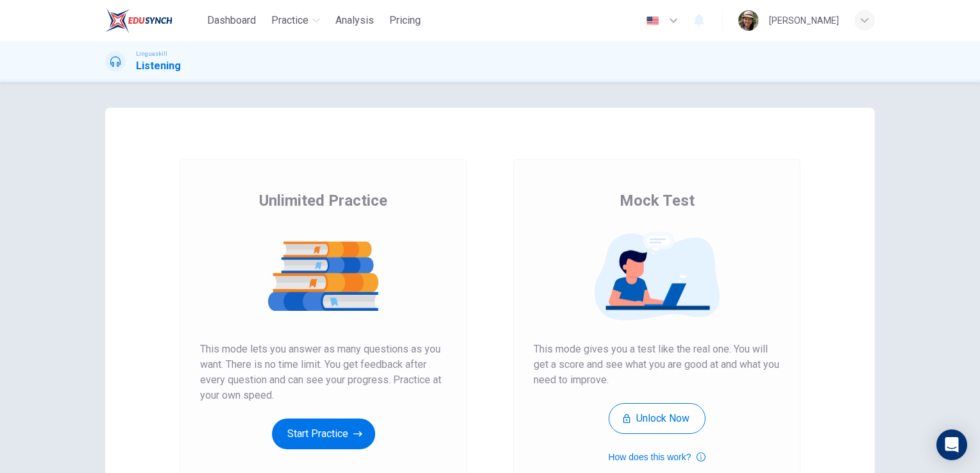 The height and width of the screenshot is (473, 980). Describe the element at coordinates (151, 54) in the screenshot. I see `span: Linguaskill` at that location.